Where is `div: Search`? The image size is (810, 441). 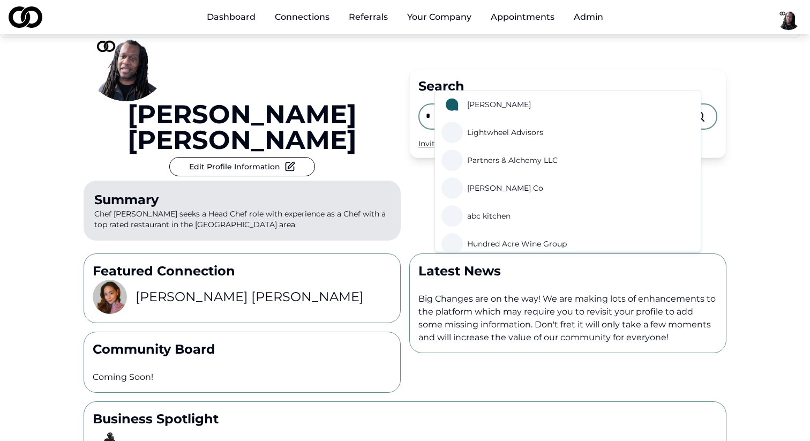 div: Search is located at coordinates (568, 86).